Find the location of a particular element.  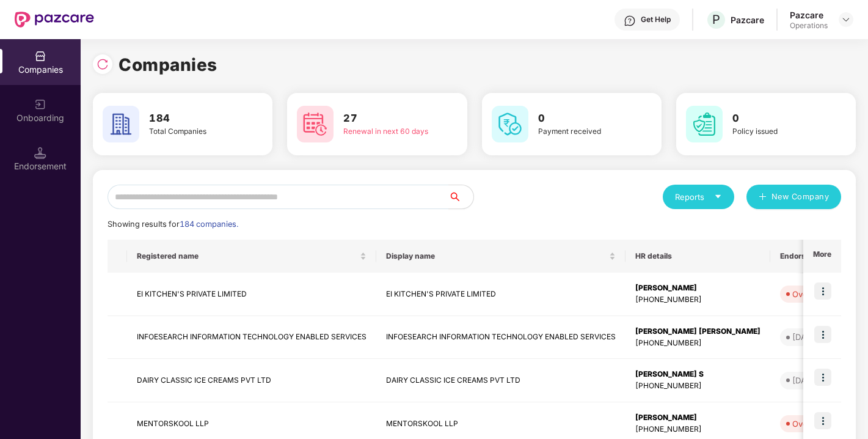

div: Overdue - 112d is located at coordinates (823, 423).